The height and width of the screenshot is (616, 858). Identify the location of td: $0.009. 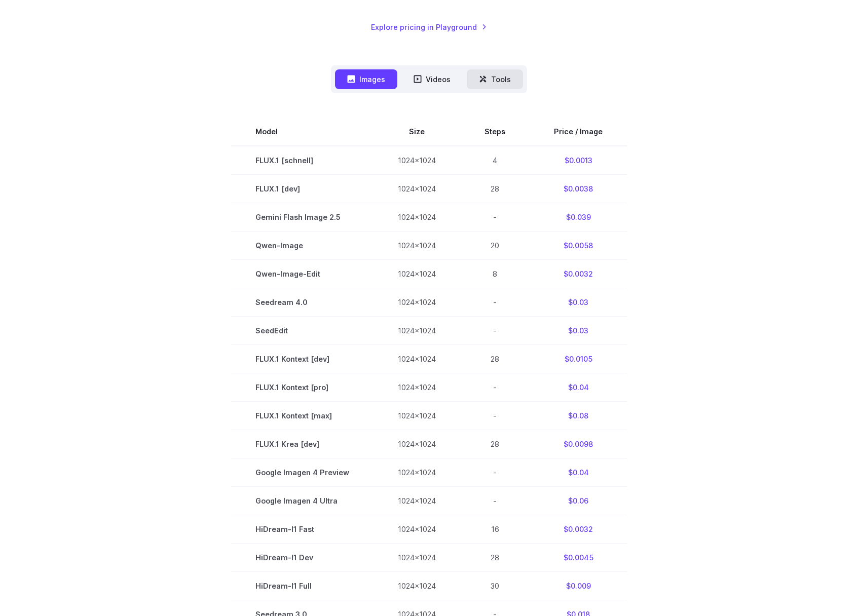
(578, 586).